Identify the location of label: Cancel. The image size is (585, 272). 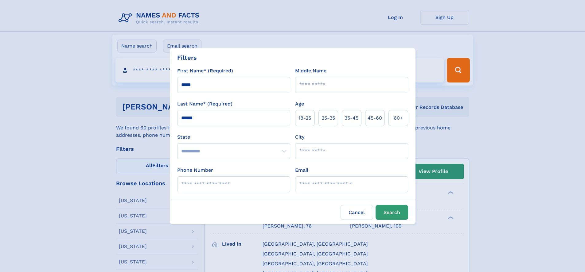
(357, 212).